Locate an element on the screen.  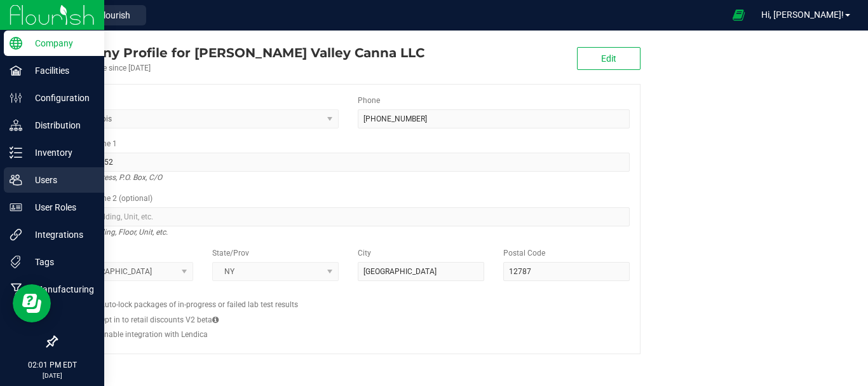
p: Manufacturing is located at coordinates (61, 289).